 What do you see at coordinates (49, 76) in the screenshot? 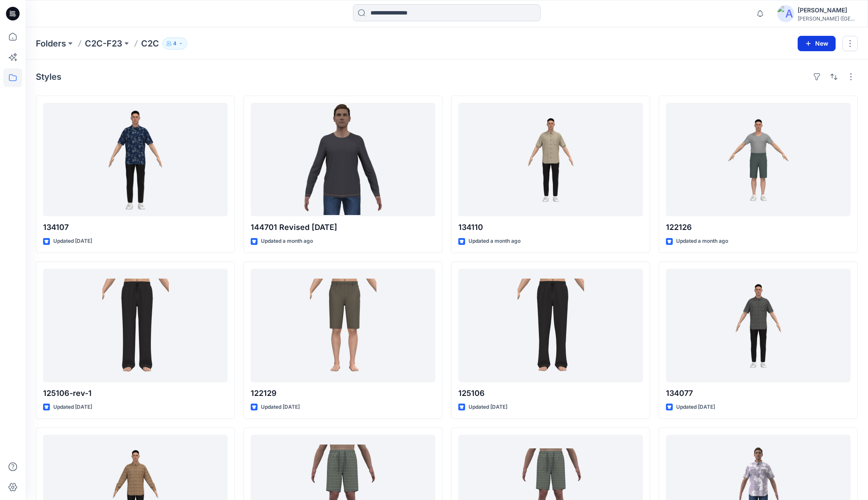
I see `h4: Styles` at bounding box center [49, 76].